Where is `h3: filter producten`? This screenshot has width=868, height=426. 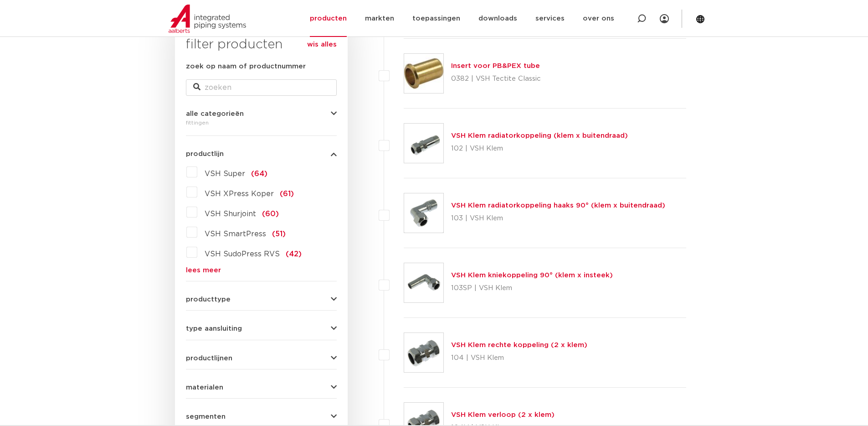 h3: filter producten is located at coordinates (261, 45).